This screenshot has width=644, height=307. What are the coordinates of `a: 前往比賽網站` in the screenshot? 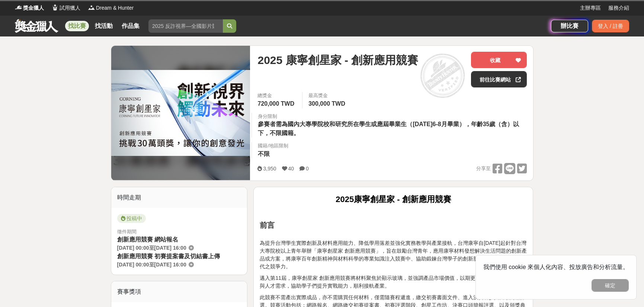 It's located at (499, 79).